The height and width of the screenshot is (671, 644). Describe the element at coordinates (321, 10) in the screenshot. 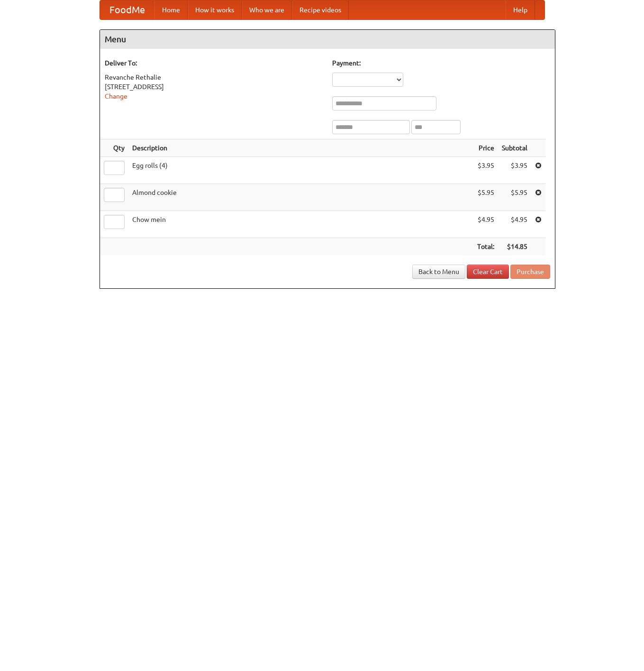

I see `a: Recipe videos` at that location.